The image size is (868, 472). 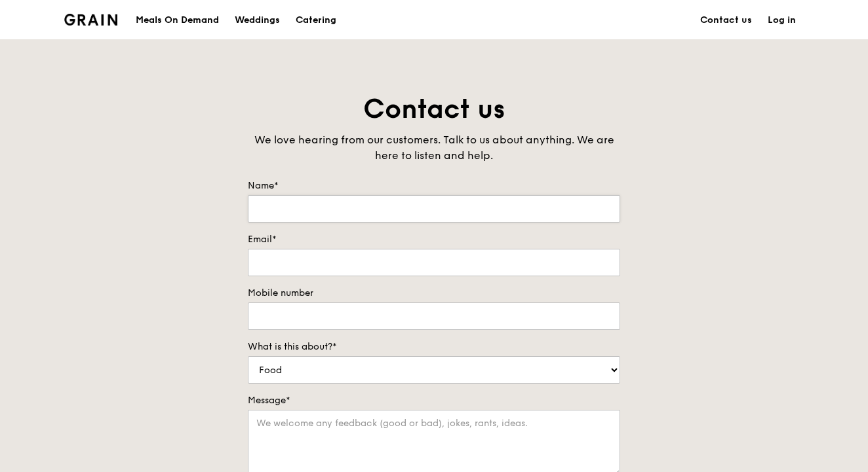 What do you see at coordinates (316, 20) in the screenshot?
I see `a: Catering` at bounding box center [316, 20].